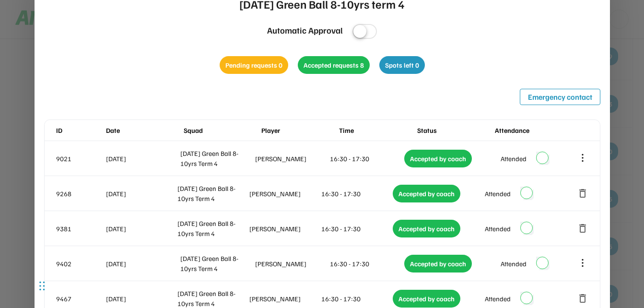  I want to click on div: Pending requests 0, so click(253, 64).